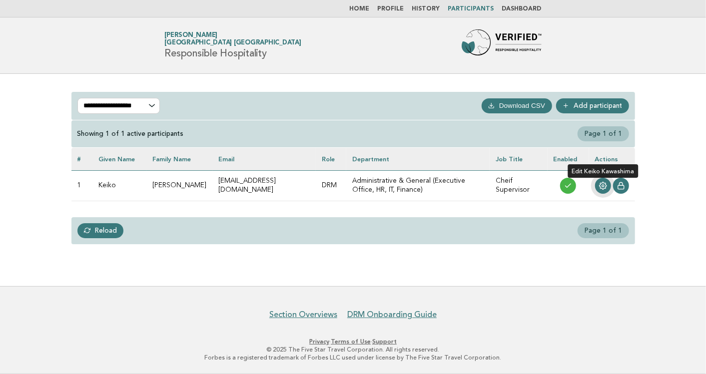  Describe the element at coordinates (384, 342) in the screenshot. I see `a: Support` at that location.